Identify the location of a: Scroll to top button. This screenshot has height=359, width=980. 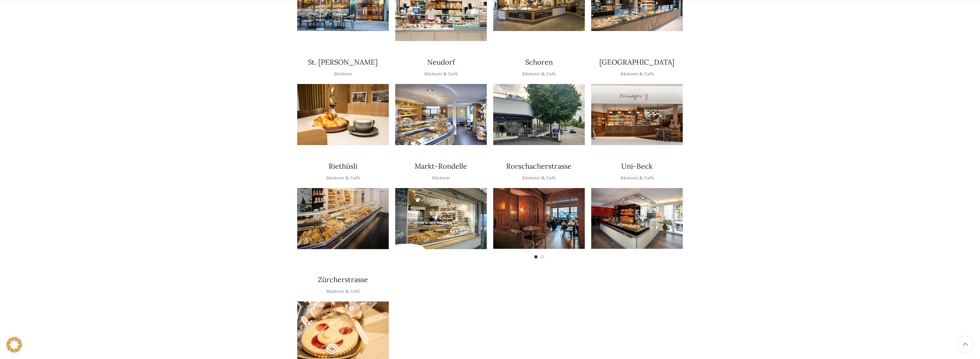
(965, 344).